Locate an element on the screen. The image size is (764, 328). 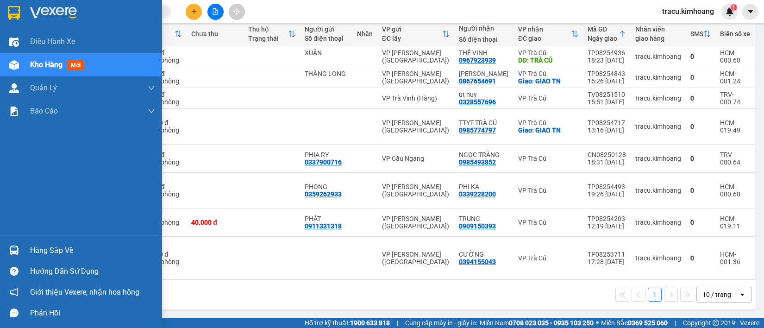
div: TP08253711 is located at coordinates (606, 254).